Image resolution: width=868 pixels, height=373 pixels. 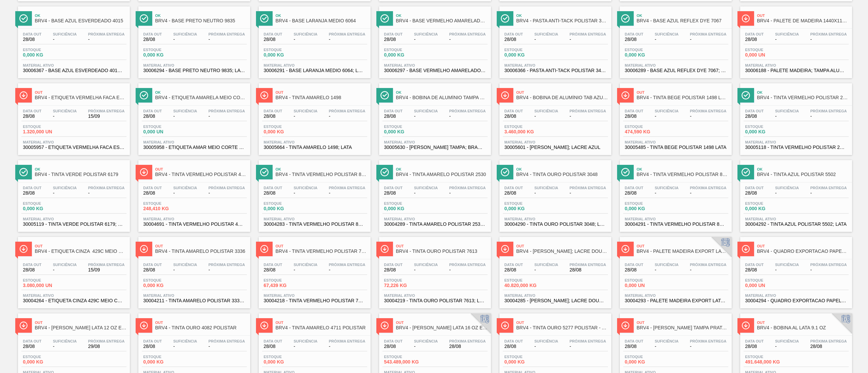 What do you see at coordinates (562, 20) in the screenshot?
I see `span: BRV4 - PASTA ANTI-TACK POLISTAR 3400` at bounding box center [562, 20].